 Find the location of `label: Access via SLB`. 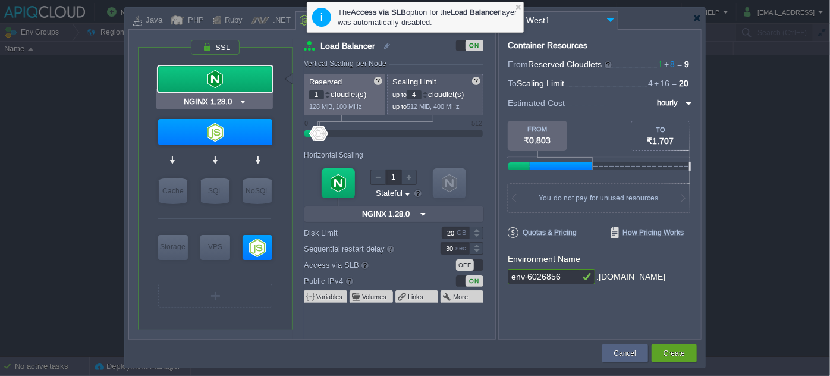

label: Access via SLB is located at coordinates (364, 265).